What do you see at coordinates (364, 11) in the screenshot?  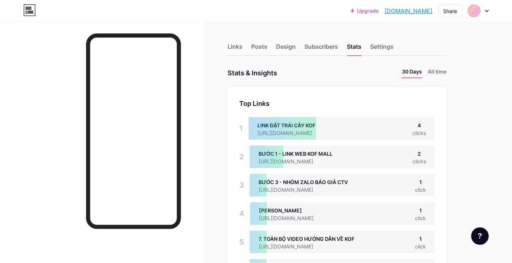 I see `a: Upgrade` at bounding box center [364, 11].